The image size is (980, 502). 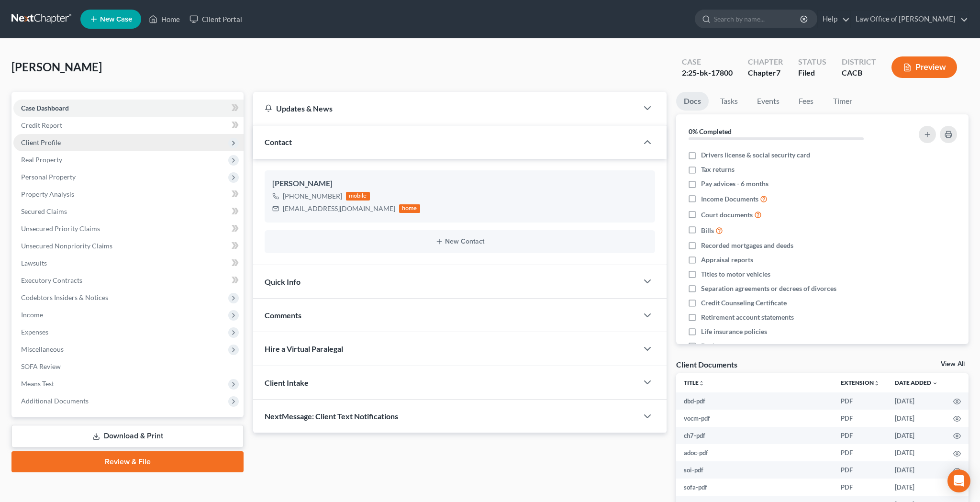 I want to click on span: Quick Info, so click(x=282, y=282).